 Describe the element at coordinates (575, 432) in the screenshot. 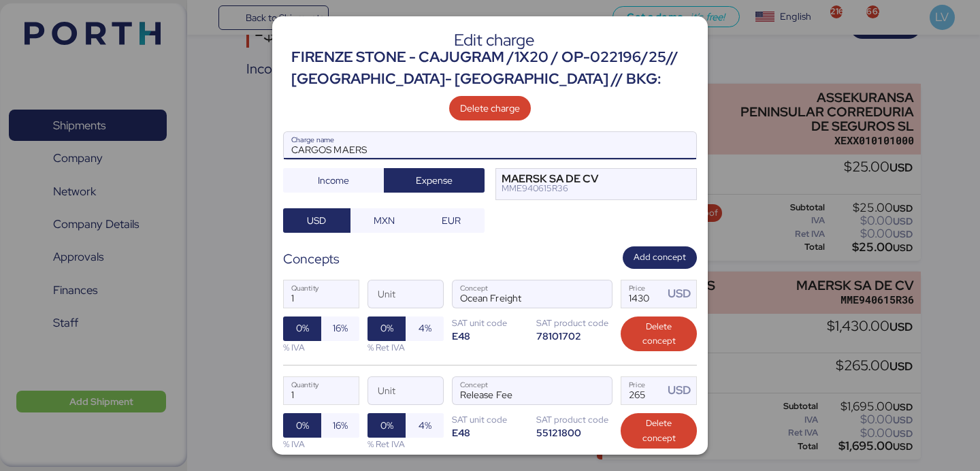

I see `div: 55121800` at that location.